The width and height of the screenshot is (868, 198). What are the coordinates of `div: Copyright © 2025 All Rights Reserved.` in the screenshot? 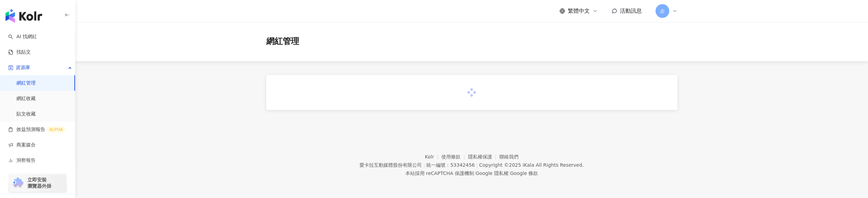 It's located at (531, 165).